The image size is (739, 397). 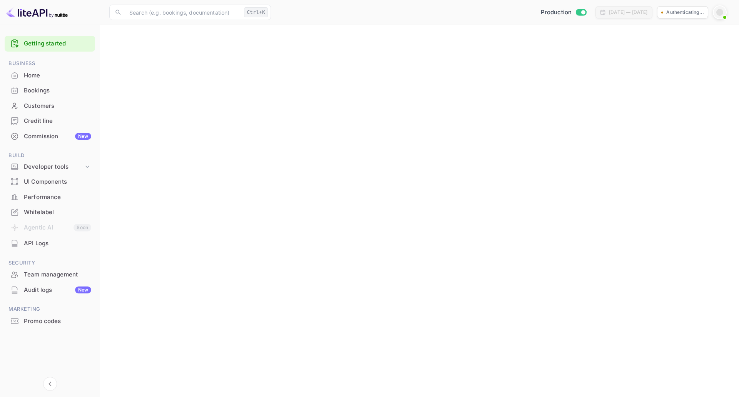 What do you see at coordinates (256, 12) in the screenshot?
I see `div: Ctrl+K` at bounding box center [256, 12].